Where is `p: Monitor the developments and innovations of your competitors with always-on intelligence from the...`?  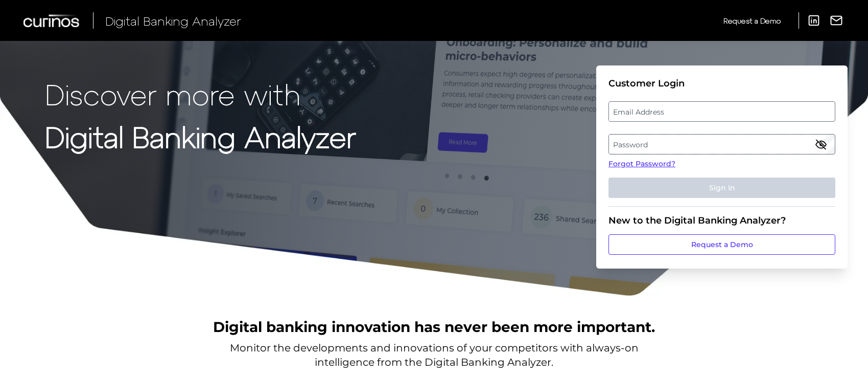 p: Monitor the developments and innovations of your competitors with always-on intelligence from the... is located at coordinates (434, 355).